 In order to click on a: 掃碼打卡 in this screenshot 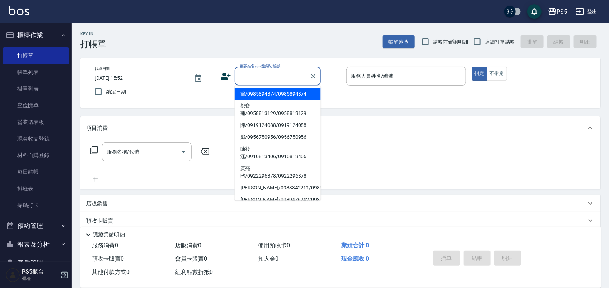, I will do `click(36, 205)`.